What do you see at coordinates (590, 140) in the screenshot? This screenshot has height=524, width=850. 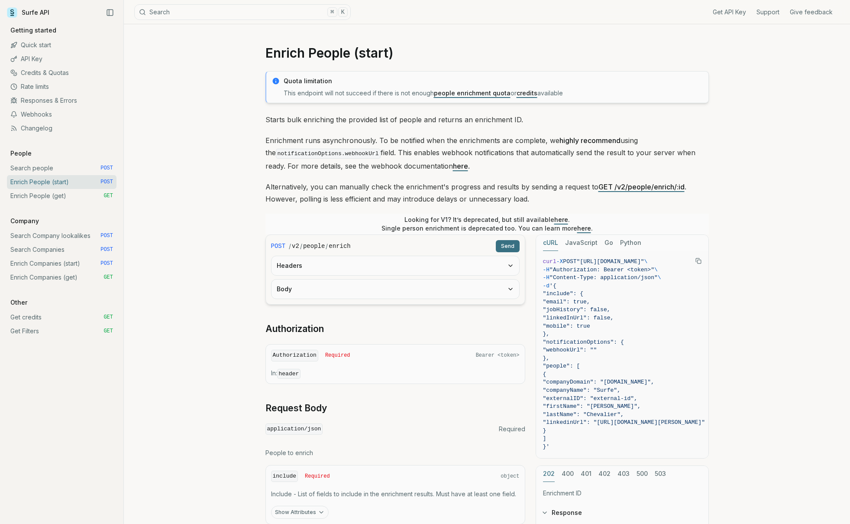 I see `strong: highly recommend` at bounding box center [590, 140].